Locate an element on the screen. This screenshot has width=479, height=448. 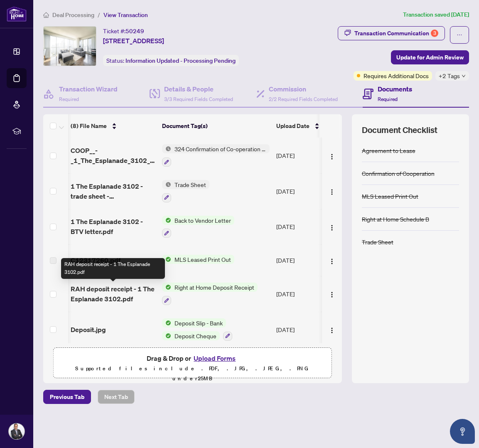
span: Deposit.jpg is located at coordinates (88, 330).